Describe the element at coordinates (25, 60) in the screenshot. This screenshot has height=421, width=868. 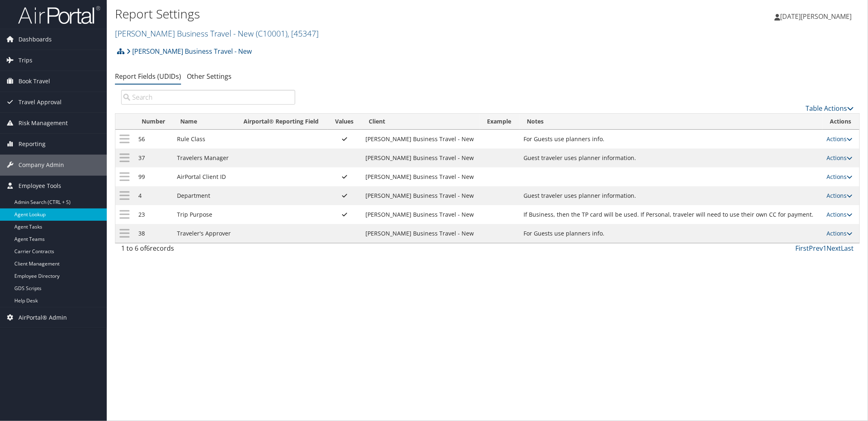
I see `span: Trips` at that location.